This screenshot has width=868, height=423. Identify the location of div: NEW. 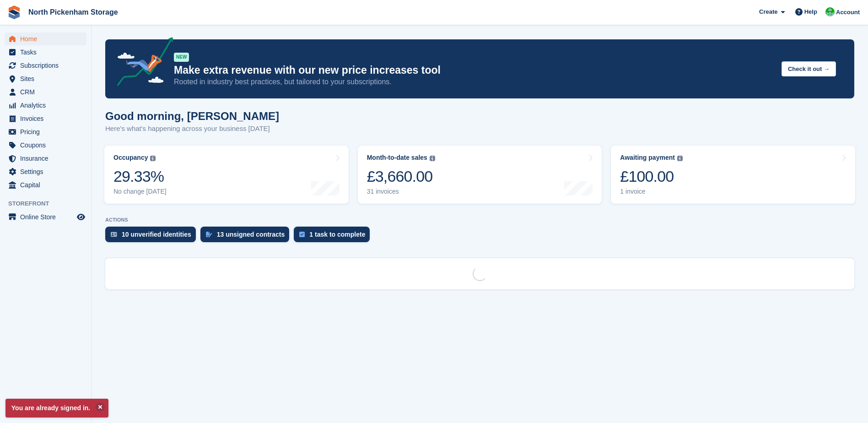
(181, 57).